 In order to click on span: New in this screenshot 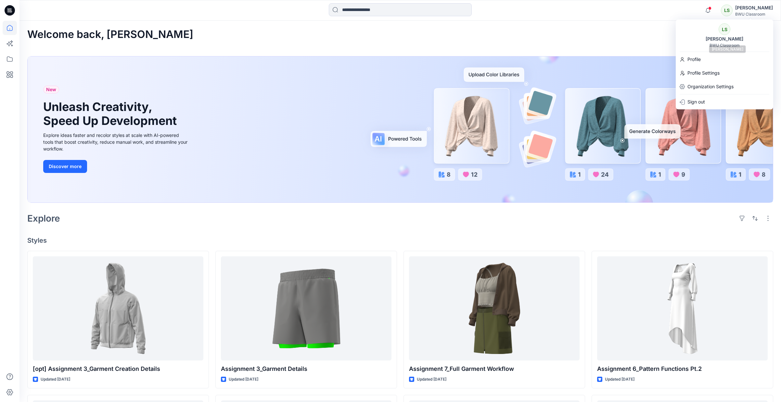, I will do `click(51, 90)`.